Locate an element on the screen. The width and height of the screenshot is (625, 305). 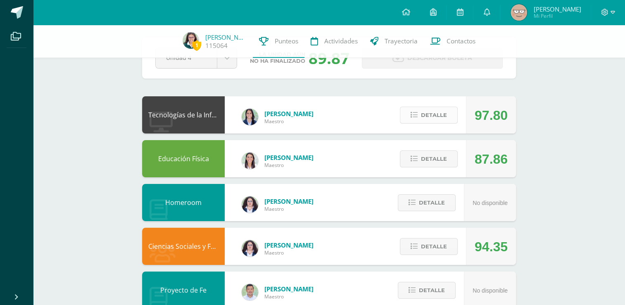
a: Actividades is located at coordinates (334, 41).